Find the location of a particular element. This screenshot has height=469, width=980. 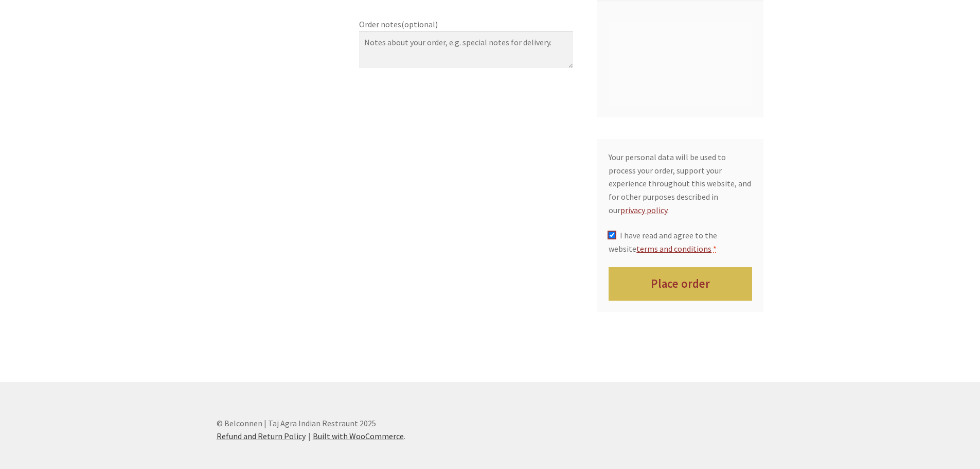

span: (optional) is located at coordinates (419, 24).